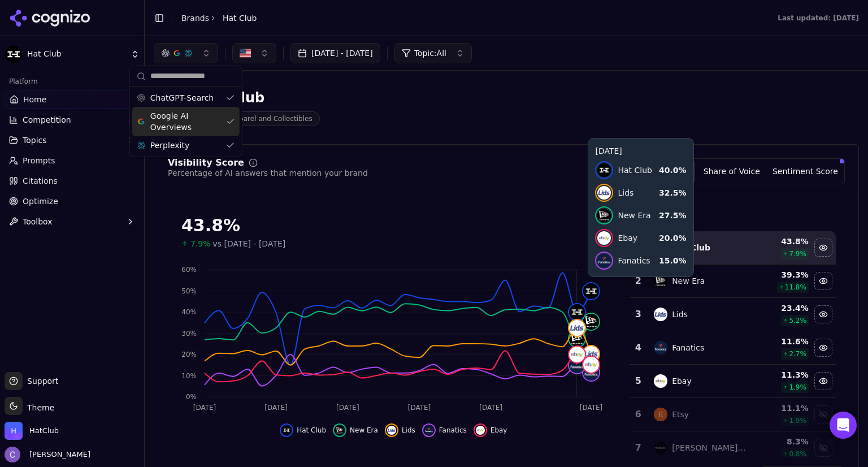  Describe the element at coordinates (805, 171) in the screenshot. I see `button: Sentiment Score` at that location.